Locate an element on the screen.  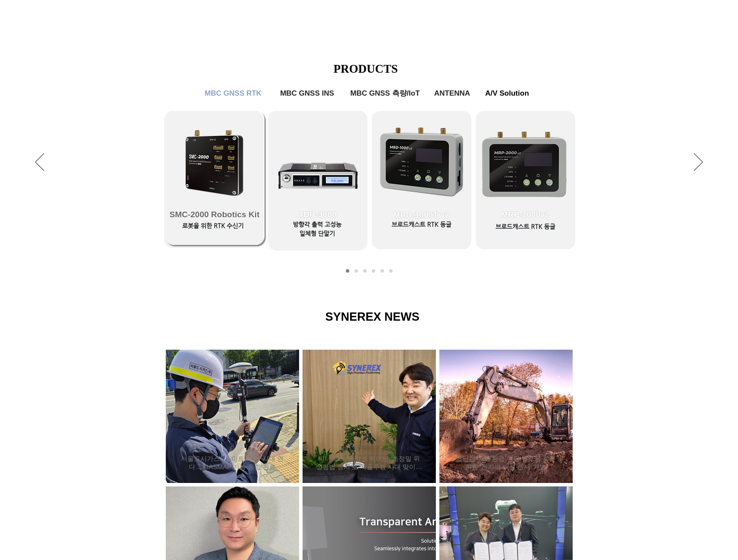
a: MRP-2000v2 is located at coordinates (526, 178).